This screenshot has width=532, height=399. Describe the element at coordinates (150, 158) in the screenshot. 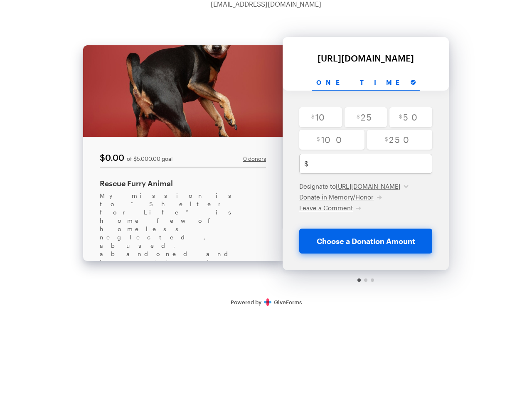

I see `div: of $5,000.00 goal` at that location.